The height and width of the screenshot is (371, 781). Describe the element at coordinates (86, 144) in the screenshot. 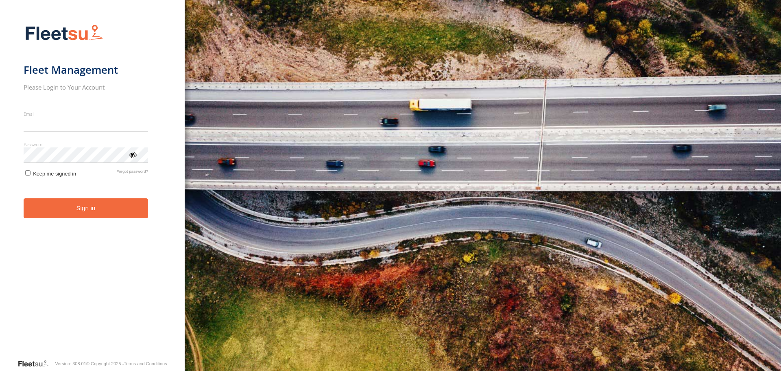

I see `label: Password` at that location.